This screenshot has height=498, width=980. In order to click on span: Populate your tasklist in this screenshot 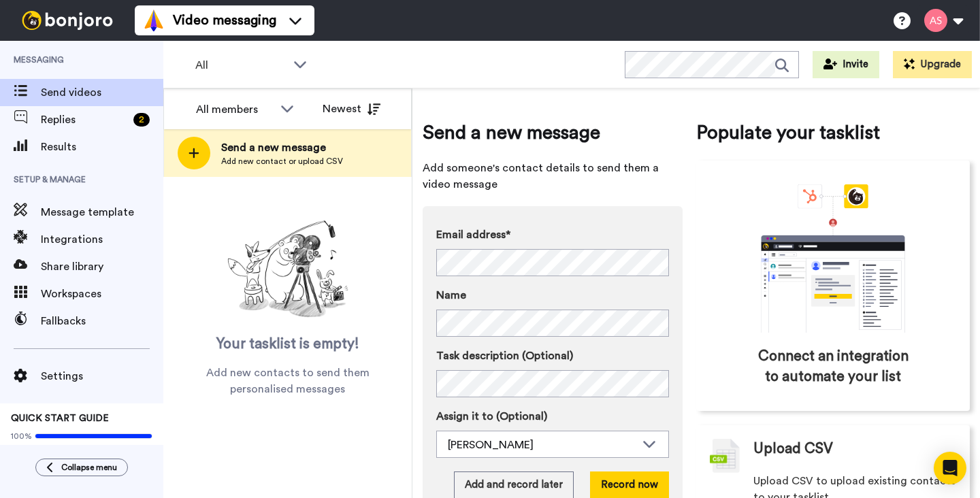, I will do `click(833, 132)`.